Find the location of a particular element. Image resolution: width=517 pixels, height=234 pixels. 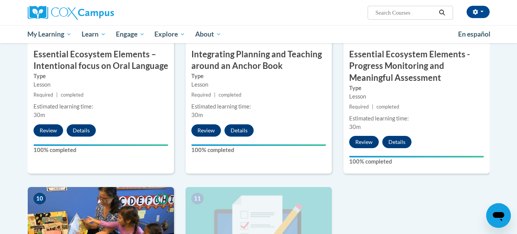

span: 11 is located at coordinates (198, 199).